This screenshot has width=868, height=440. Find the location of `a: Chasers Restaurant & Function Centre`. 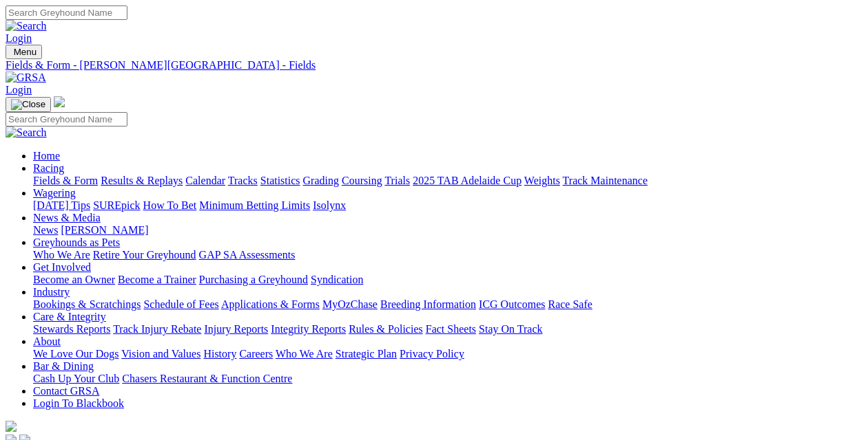

a: Chasers Restaurant & Function Centre is located at coordinates (206, 378).